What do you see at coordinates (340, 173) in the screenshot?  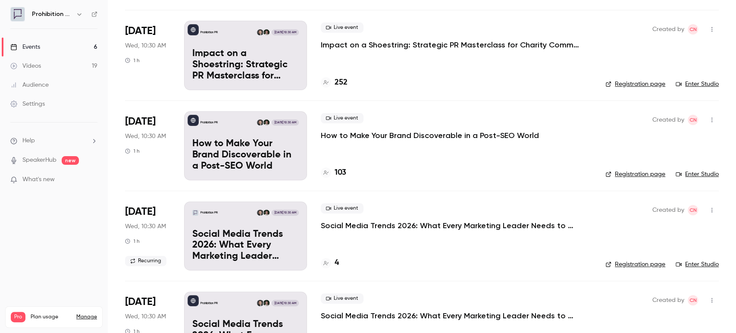 I see `h4: 103` at bounding box center [340, 173].